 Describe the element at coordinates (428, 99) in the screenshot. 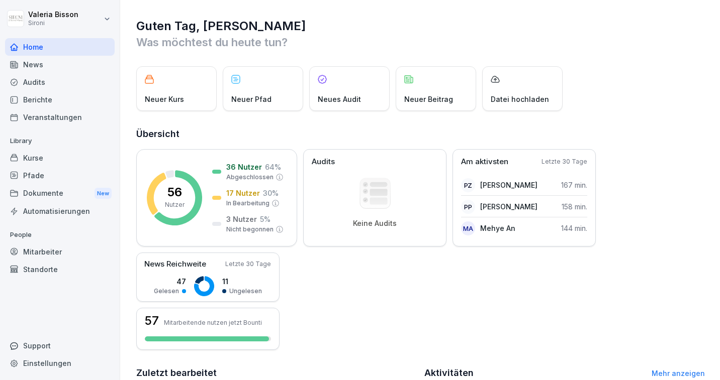

I see `p: Neuer Beitrag` at that location.